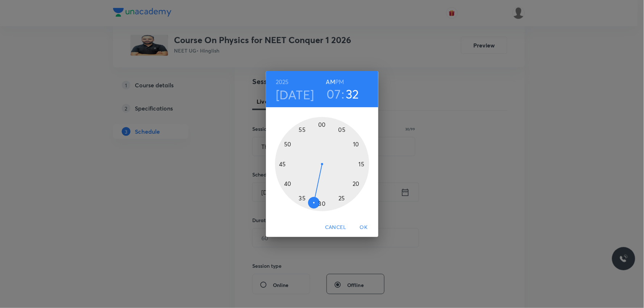  I want to click on h6: 2025, so click(283, 82).